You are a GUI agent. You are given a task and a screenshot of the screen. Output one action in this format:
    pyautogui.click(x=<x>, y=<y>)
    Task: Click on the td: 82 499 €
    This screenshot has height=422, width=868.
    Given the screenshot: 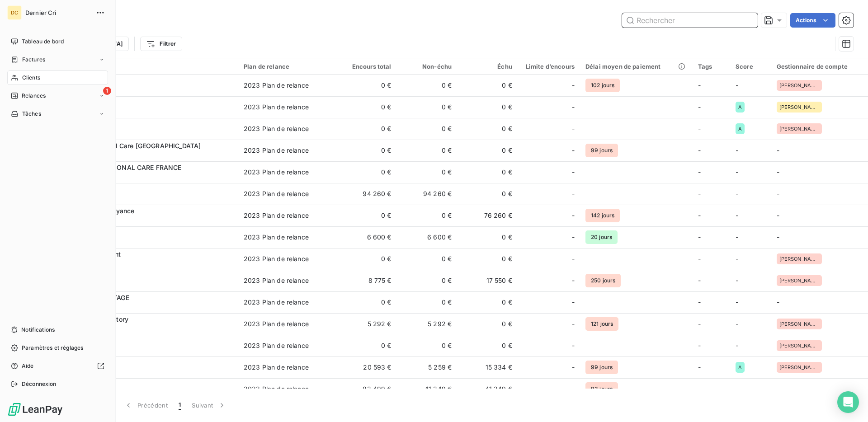 What is the action you would take?
    pyautogui.click(x=366, y=389)
    